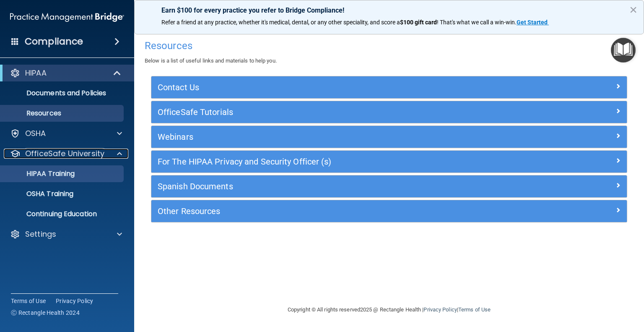 This screenshot has width=644, height=332. Describe the element at coordinates (40, 174) in the screenshot. I see `p: HIPAA Training` at that location.